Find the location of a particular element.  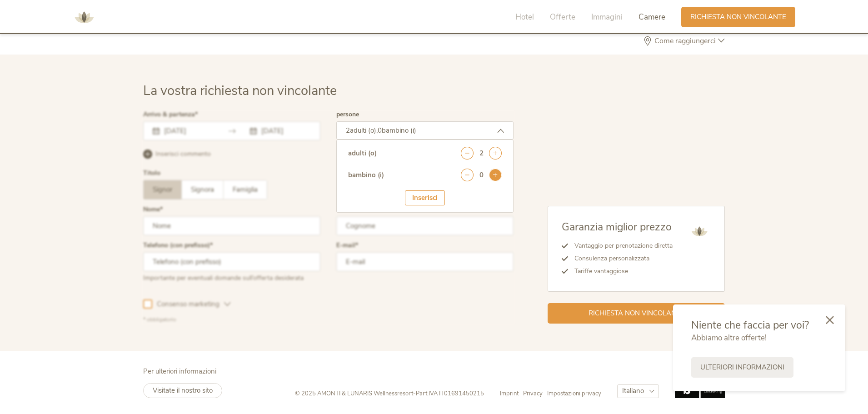

span: Part.IVA IT01691450215 is located at coordinates (450, 394).